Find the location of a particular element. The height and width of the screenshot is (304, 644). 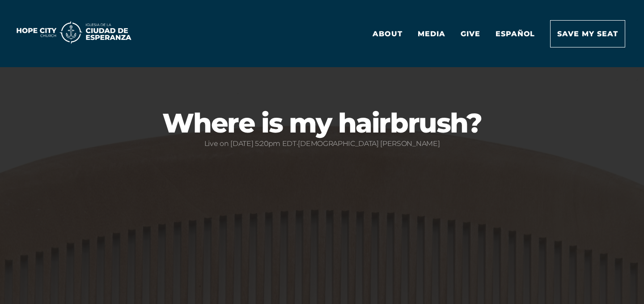

h1: Where is my hairbrush? is located at coordinates (322, 123).